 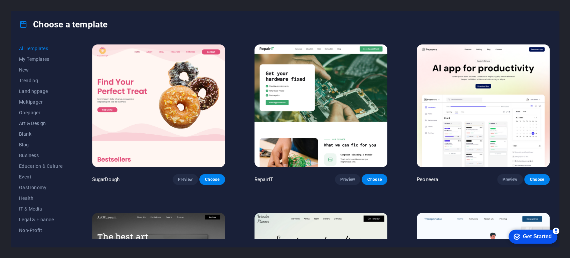 I want to click on p: Peoneera, so click(x=427, y=179).